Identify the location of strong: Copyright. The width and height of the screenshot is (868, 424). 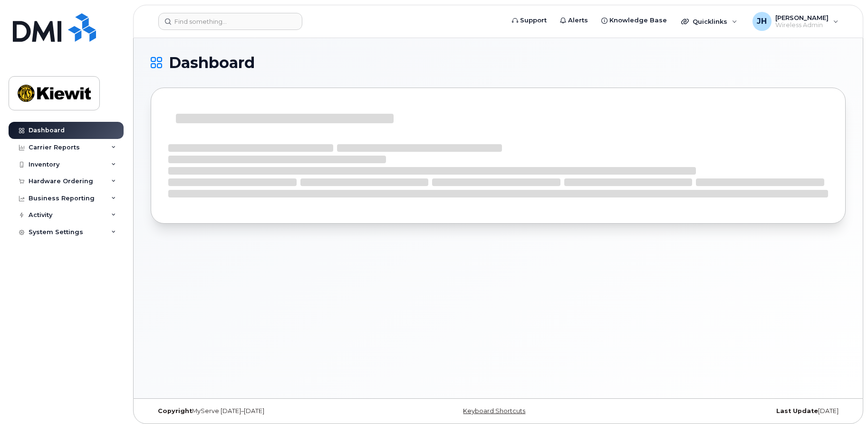
(175, 410).